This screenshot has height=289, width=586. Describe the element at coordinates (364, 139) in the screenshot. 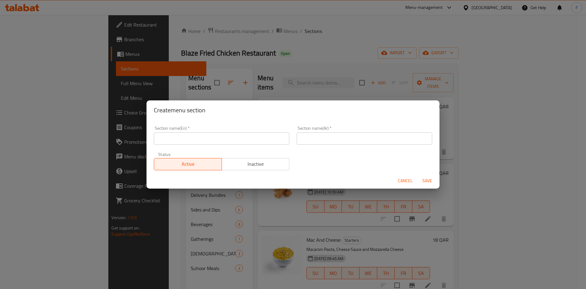

I see `input: Please enter section name(ar)` at that location.